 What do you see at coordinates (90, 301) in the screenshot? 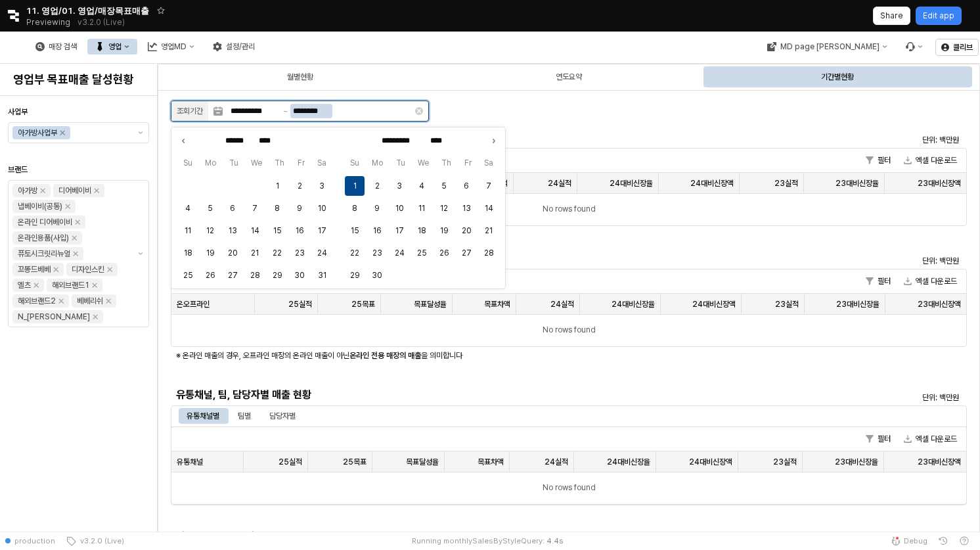
I see `div: 베베리쉬` at bounding box center [90, 301].